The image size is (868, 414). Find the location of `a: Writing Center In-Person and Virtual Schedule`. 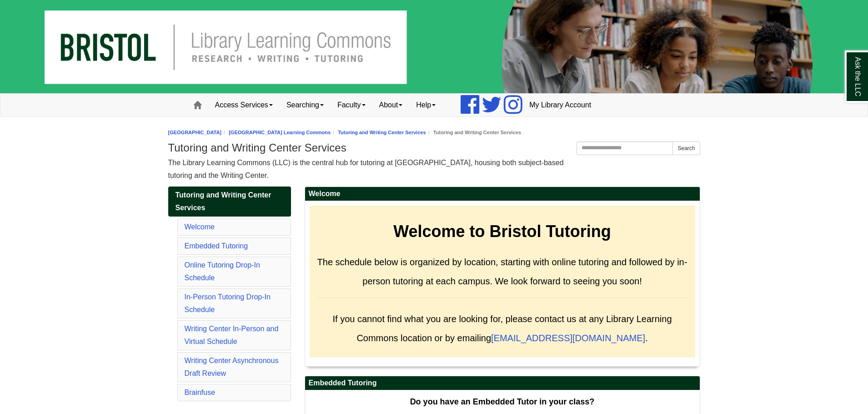

a: Writing Center In-Person and Virtual Schedule is located at coordinates (231, 334).